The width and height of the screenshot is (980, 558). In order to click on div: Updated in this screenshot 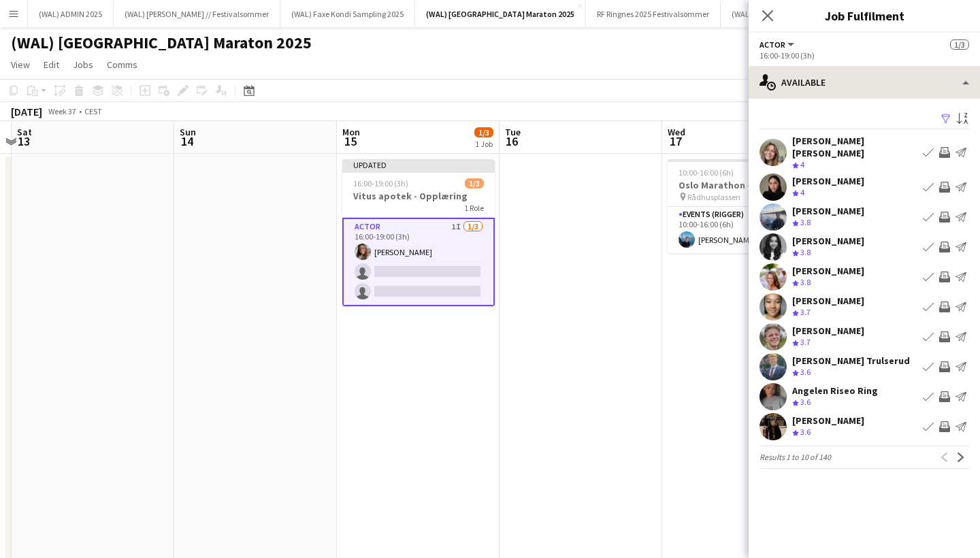, I will do `click(419, 165)`.